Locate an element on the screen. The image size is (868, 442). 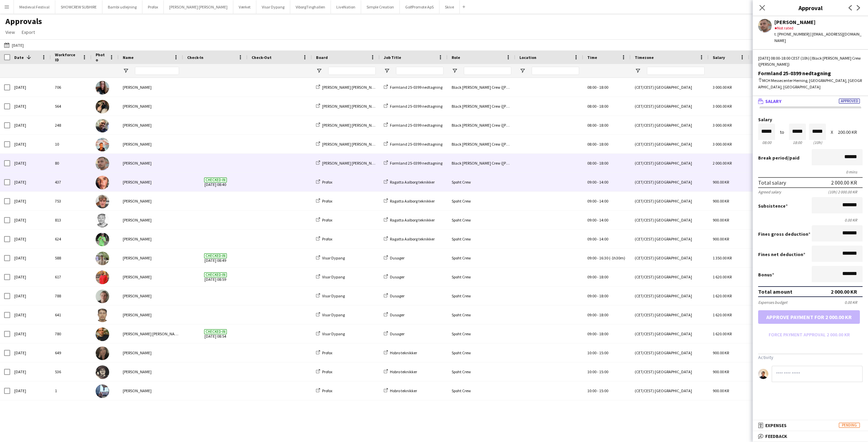
mat-expansion-panel-header: SalaryApproved is located at coordinates (811, 101).